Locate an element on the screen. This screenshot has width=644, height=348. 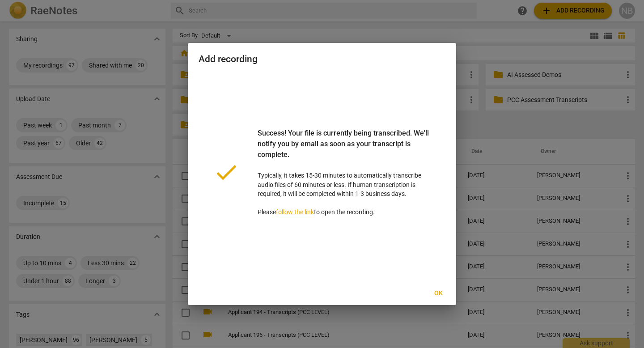
span: Ok is located at coordinates (439, 294).